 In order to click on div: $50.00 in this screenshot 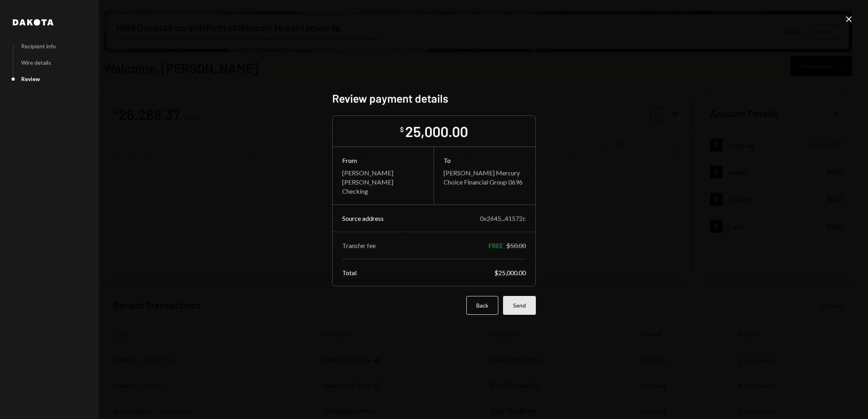, I will do `click(516, 246)`.